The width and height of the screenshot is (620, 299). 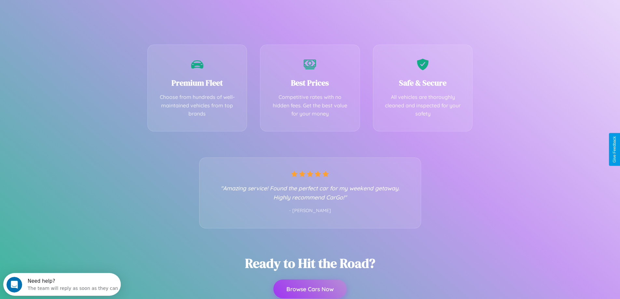 I want to click on h2: Ready to Hit the Road?, so click(x=310, y=263).